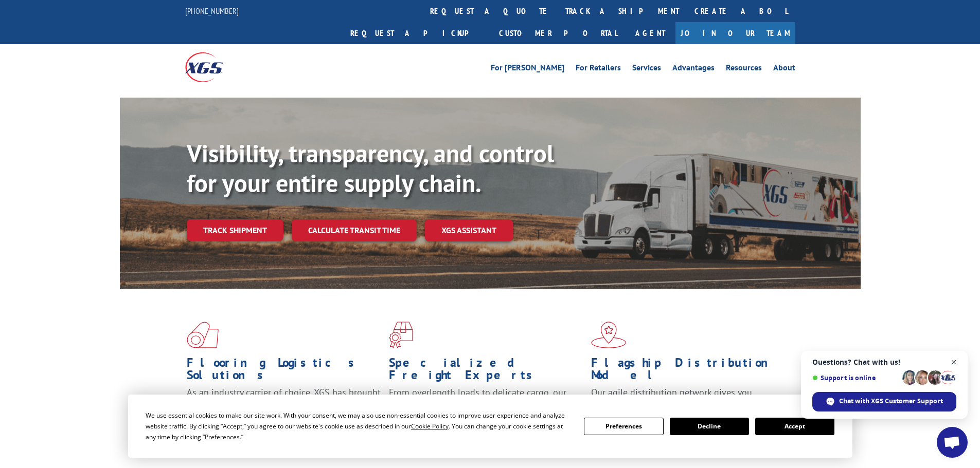 The image size is (980, 468). Describe the element at coordinates (891, 401) in the screenshot. I see `span: Chat with XGS Customer Support` at that location.